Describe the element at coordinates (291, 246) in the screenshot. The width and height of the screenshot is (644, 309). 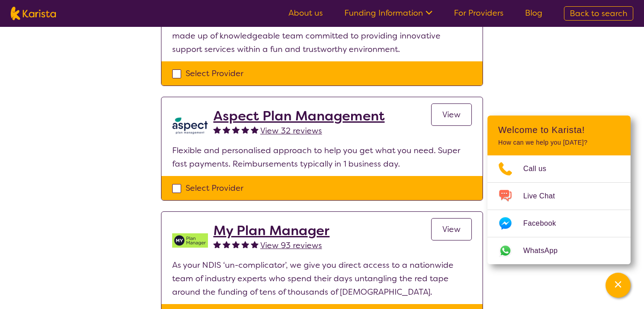
I see `span: View 93 reviews` at that location.